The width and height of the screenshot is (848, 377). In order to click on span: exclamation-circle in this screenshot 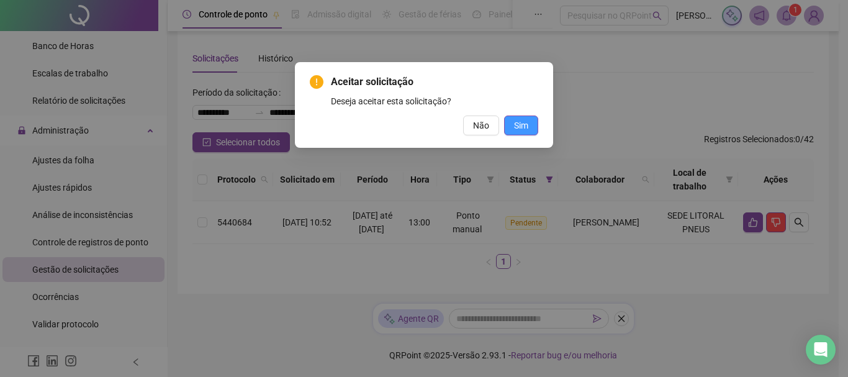, I will do `click(316, 82)`.